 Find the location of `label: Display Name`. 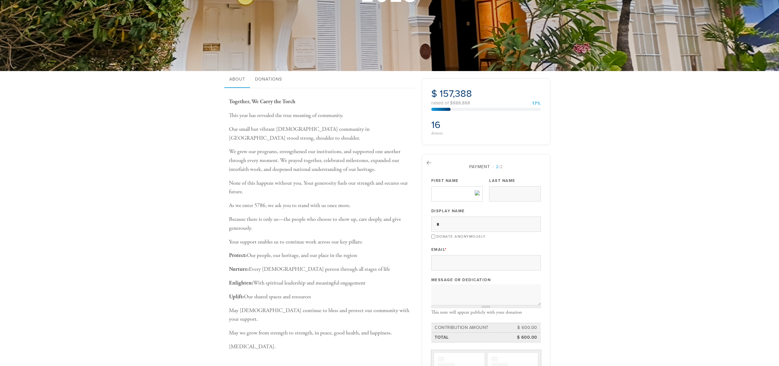

label: Display Name is located at coordinates (448, 211).